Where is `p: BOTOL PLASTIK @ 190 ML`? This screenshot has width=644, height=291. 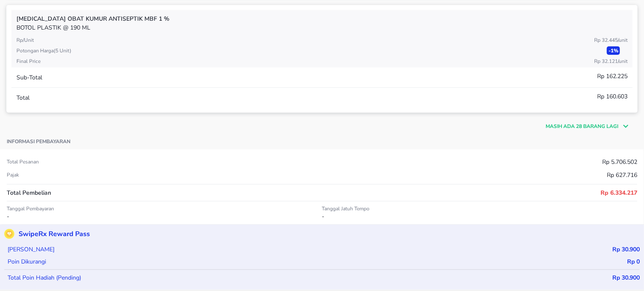
p: BOTOL PLASTIK @ 190 ML is located at coordinates (322, 27).